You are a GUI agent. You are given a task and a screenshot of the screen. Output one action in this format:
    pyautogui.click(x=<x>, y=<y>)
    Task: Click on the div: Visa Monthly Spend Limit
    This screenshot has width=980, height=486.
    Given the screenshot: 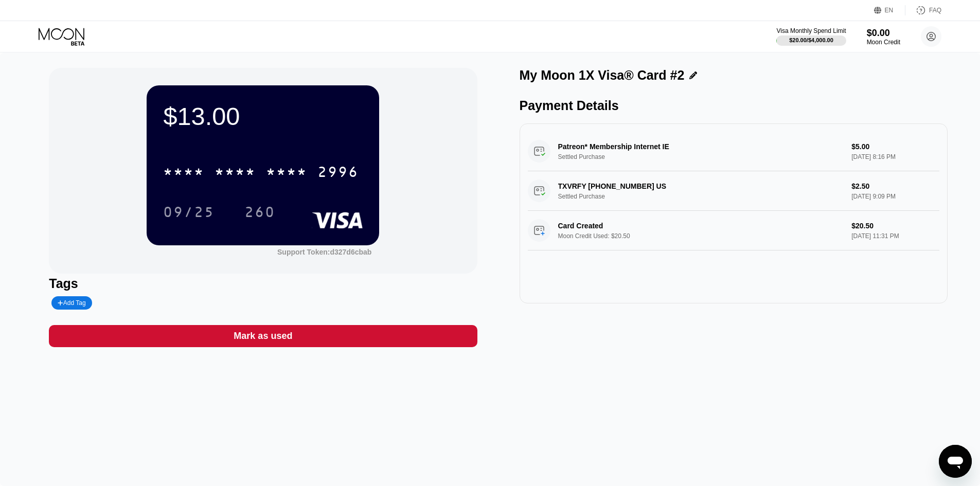 What is the action you would take?
    pyautogui.click(x=811, y=31)
    